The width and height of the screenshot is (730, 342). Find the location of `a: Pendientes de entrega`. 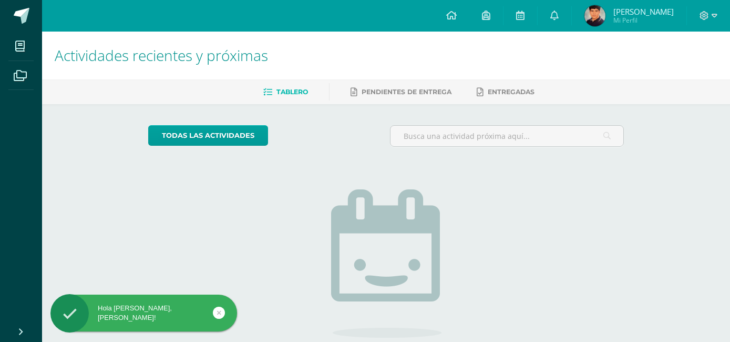

a: Pendientes de entrega is located at coordinates (401, 92).